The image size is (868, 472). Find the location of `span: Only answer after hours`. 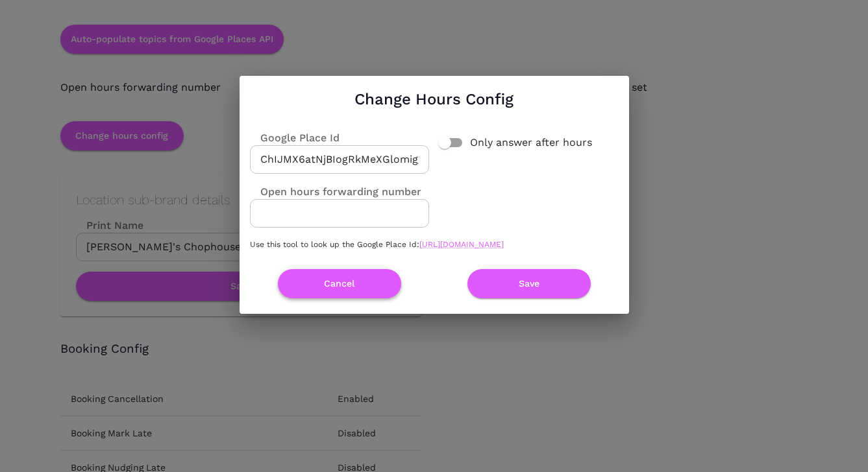

span: Only answer after hours is located at coordinates (531, 143).